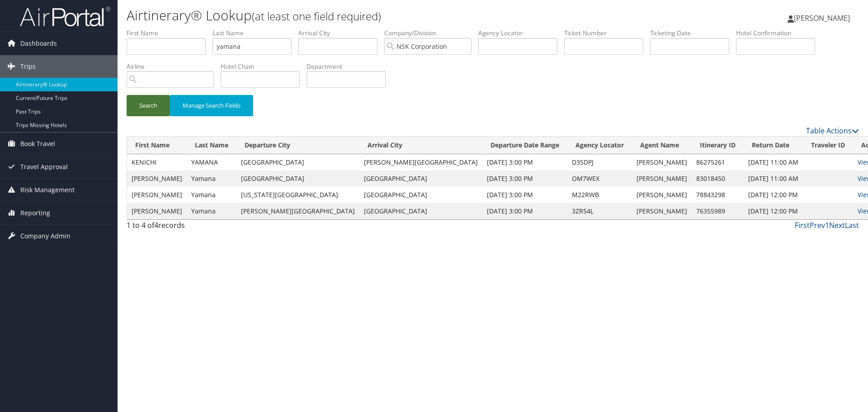 The width and height of the screenshot is (868, 412). I want to click on a: Last, so click(852, 225).